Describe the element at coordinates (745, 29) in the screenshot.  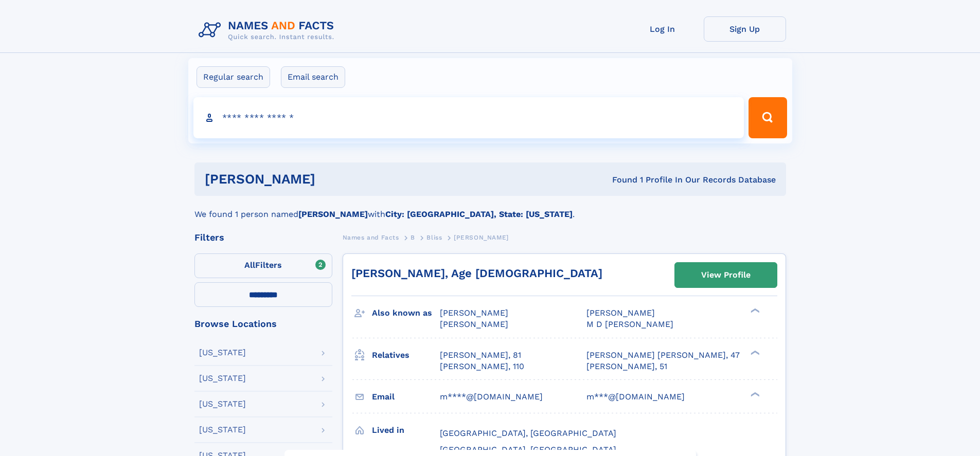
I see `a: Sign Up` at that location.